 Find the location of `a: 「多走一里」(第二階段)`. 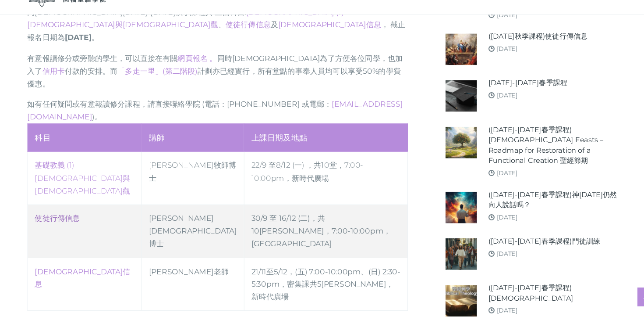

a: 「多走一里」(第二階段) is located at coordinates (165, 87).